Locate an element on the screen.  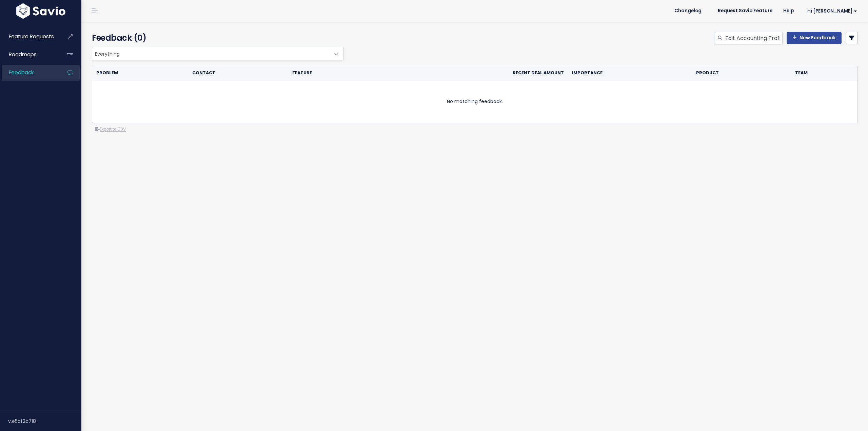
a: Request Savio Feature is located at coordinates (745, 11).